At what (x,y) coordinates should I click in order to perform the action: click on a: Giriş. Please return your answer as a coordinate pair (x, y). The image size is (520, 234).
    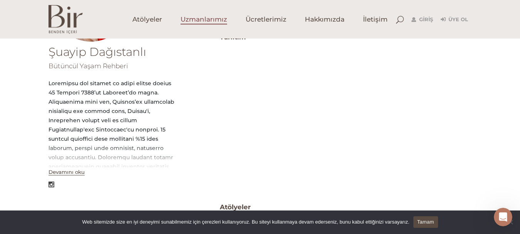
    Looking at the image, I should click on (422, 20).